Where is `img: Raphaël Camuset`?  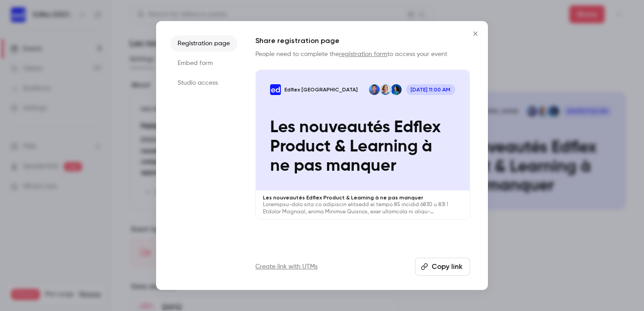
img: Raphaël Camuset is located at coordinates (375, 89).